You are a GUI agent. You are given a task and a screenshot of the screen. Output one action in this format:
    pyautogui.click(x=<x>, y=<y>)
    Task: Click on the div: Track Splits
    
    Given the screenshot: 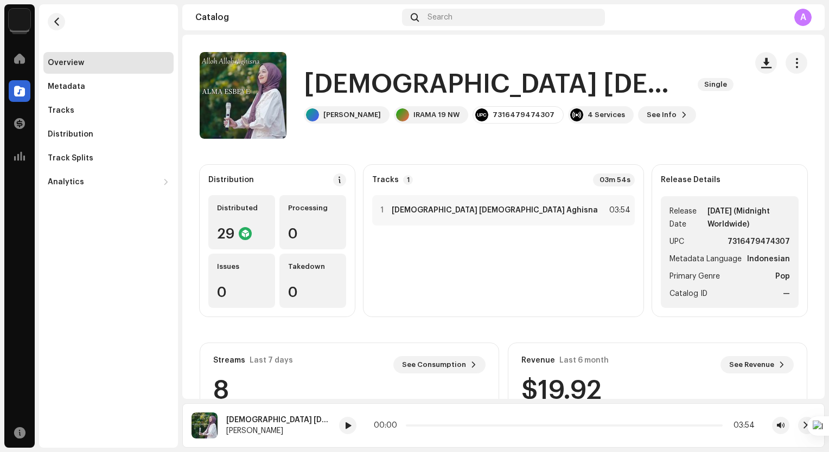 What is the action you would take?
    pyautogui.click(x=70, y=158)
    